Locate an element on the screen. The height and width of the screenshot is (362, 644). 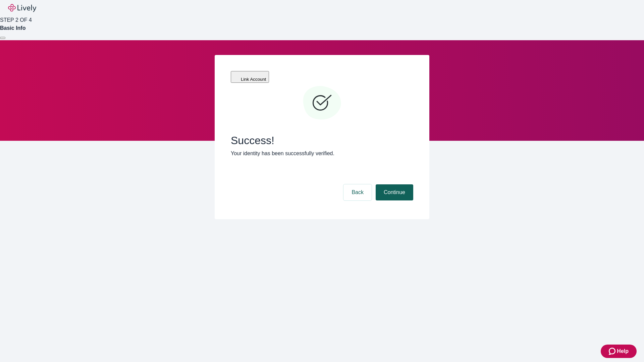
img: Lively is located at coordinates (22, 8).